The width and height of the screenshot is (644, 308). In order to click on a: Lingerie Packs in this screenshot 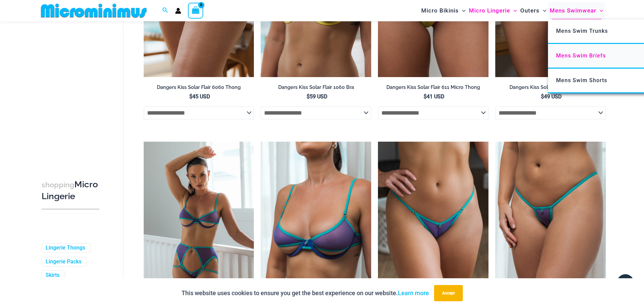, I will do `click(64, 262)`.